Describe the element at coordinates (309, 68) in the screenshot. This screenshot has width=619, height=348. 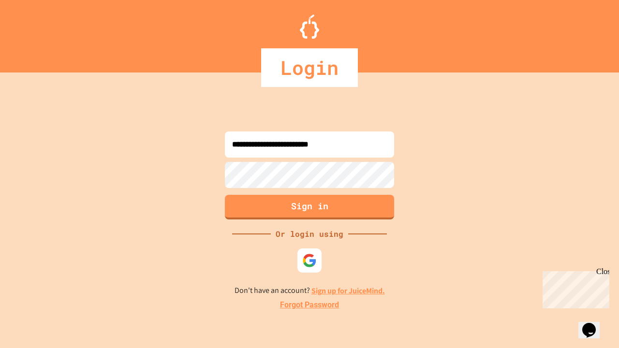
I see `div: Login` at that location.